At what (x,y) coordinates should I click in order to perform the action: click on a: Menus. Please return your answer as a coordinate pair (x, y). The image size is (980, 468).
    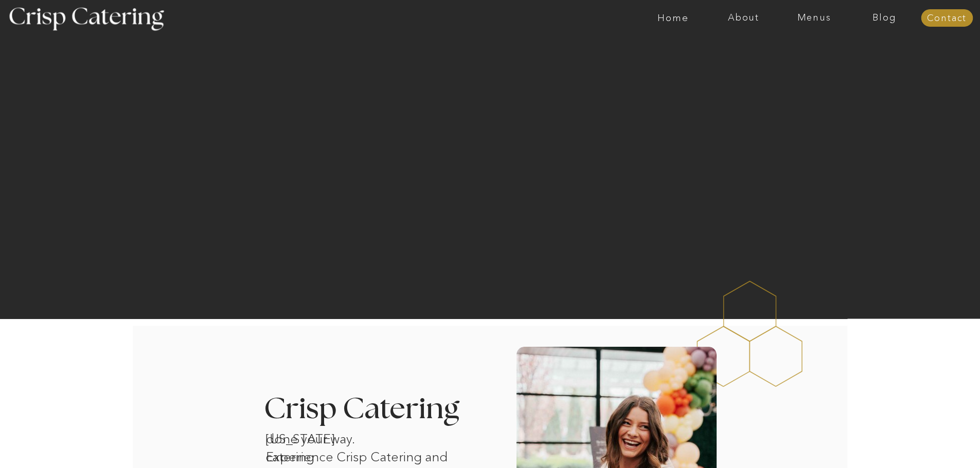
    Looking at the image, I should click on (813, 18).